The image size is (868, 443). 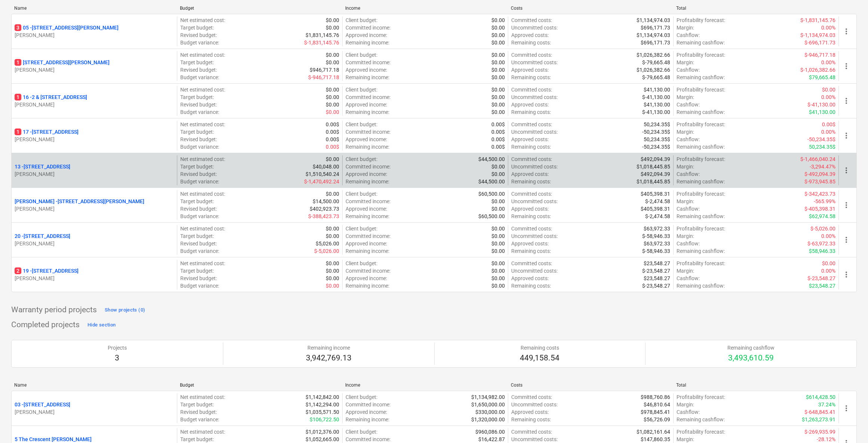 I want to click on p: $-1,831,145.76, so click(x=818, y=21).